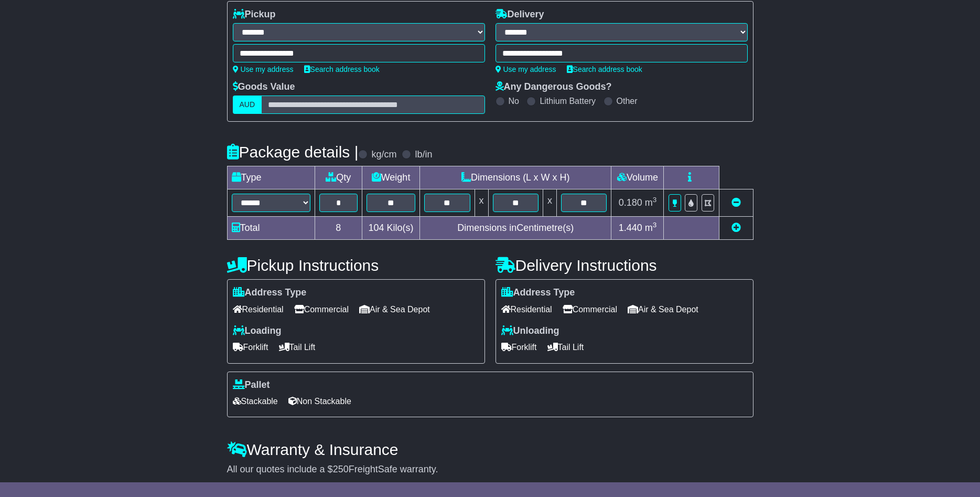 The height and width of the screenshot is (497, 980). What do you see at coordinates (270, 228) in the screenshot?
I see `td: Total` at bounding box center [270, 228].